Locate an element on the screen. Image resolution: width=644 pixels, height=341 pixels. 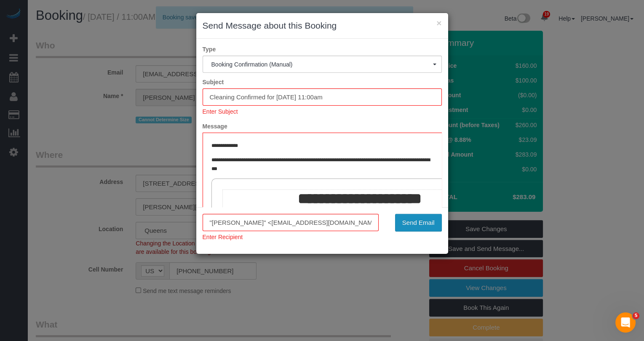
div: Enter Subject is located at coordinates (322, 111).